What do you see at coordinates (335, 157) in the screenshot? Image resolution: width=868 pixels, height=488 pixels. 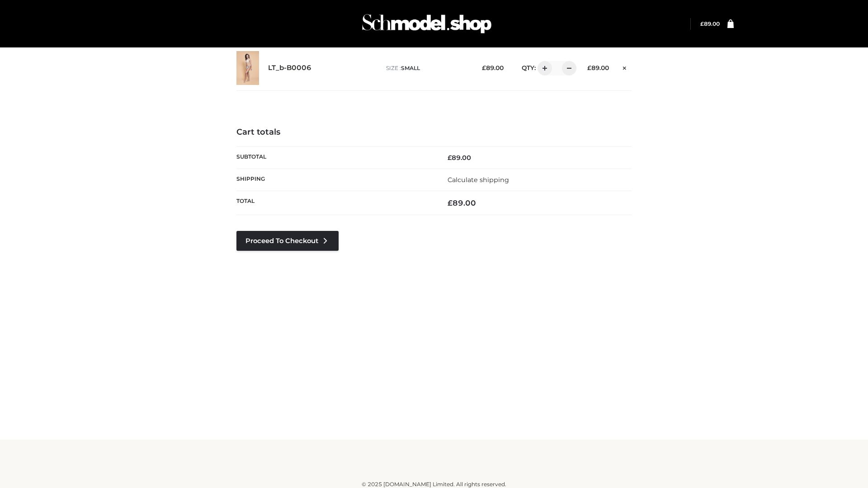 I see `th: Subtotal` at bounding box center [335, 157].